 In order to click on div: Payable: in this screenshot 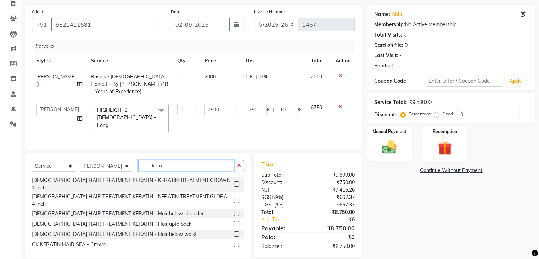, I will do `click(282, 228)`.